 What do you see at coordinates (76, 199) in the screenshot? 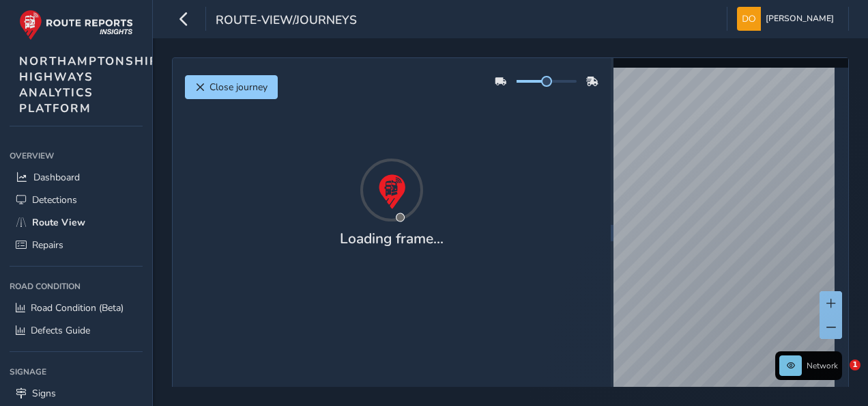
I see `a: Detections` at bounding box center [76, 199].